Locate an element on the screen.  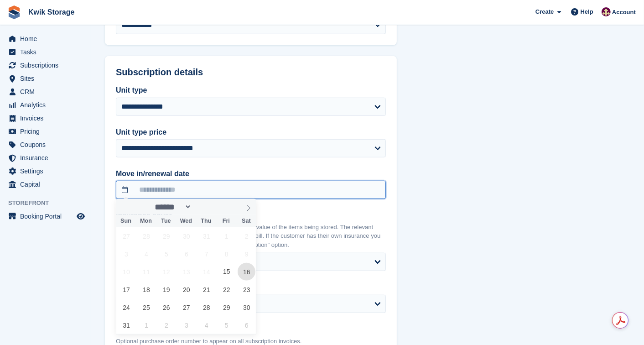
span: August 21, 2025 is located at coordinates (206, 289).